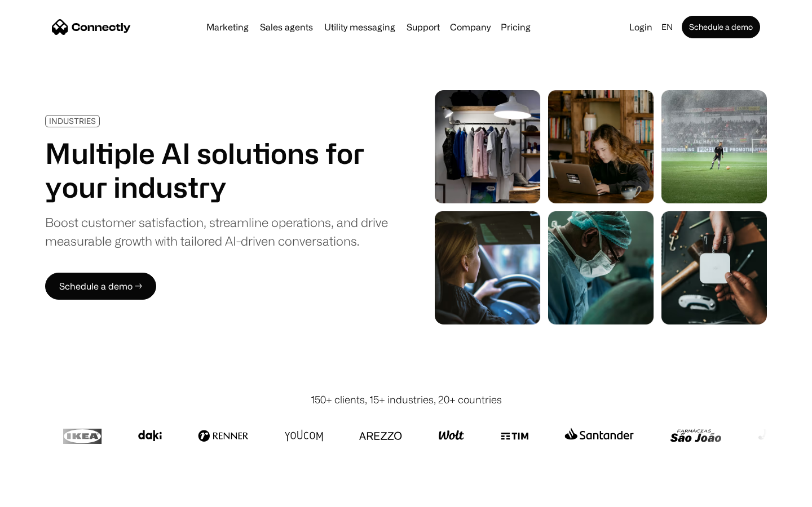 The width and height of the screenshot is (812, 507). Describe the element at coordinates (72, 121) in the screenshot. I see `div: INDUSTRIES` at that location.